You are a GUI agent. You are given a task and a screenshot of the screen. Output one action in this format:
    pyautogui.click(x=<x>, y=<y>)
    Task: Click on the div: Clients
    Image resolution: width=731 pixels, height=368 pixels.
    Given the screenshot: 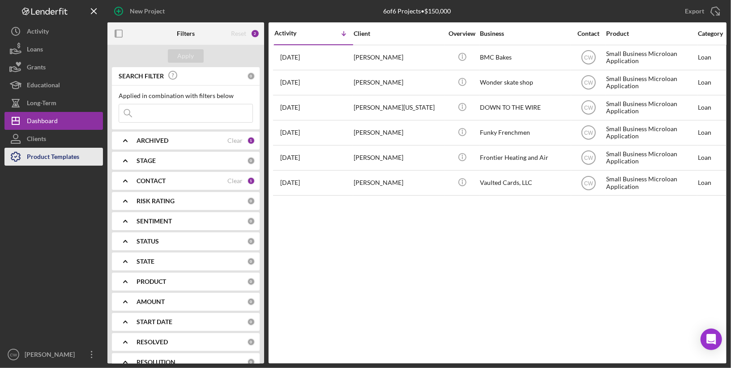 What is the action you would take?
    pyautogui.click(x=36, y=140)
    